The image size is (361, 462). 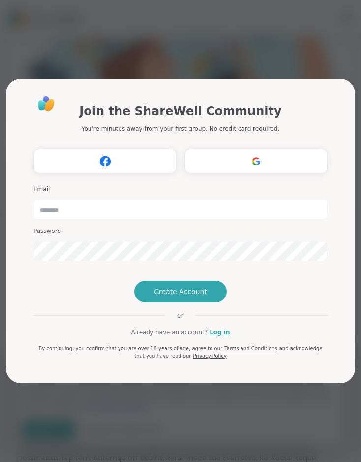 What do you see at coordinates (181, 315) in the screenshot?
I see `span: or` at bounding box center [181, 315].